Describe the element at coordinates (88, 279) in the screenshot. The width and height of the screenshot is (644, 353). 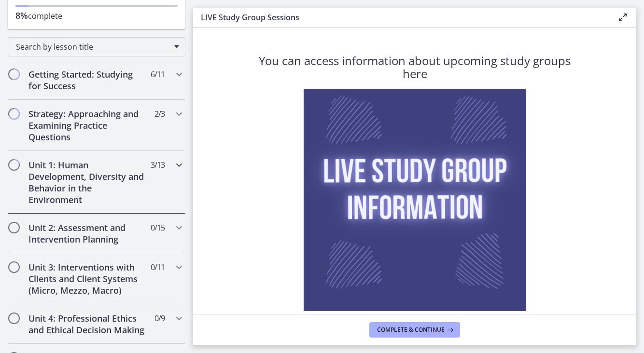
I see `h2: Unit 3: Interventions with Clients and Client Systems (Micro, Mezzo, Macro)` at that location.